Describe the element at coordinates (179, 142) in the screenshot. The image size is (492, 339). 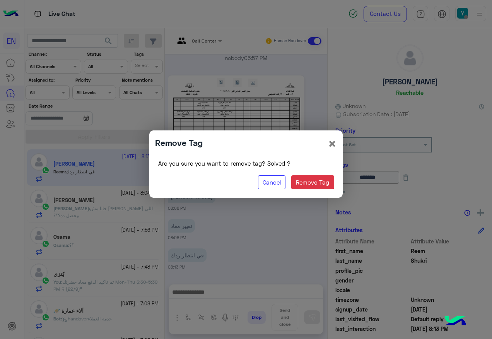
I see `h4: Remove Tag` at that location.